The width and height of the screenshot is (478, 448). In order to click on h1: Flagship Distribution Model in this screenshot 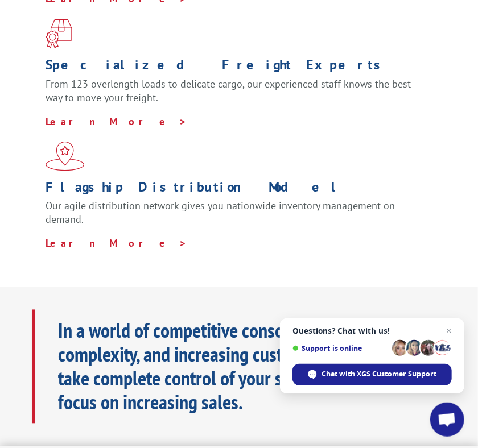, I will do `click(234, 190)`.